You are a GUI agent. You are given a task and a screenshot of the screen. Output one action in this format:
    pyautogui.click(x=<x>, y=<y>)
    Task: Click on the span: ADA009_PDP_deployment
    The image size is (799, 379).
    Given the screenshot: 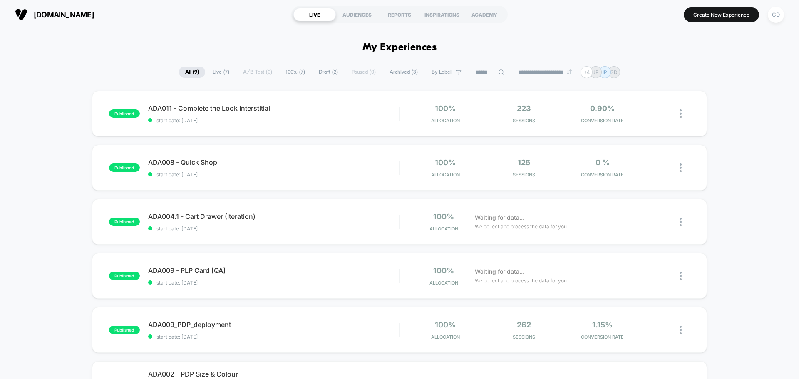 What is the action you would take?
    pyautogui.click(x=273, y=325)
    